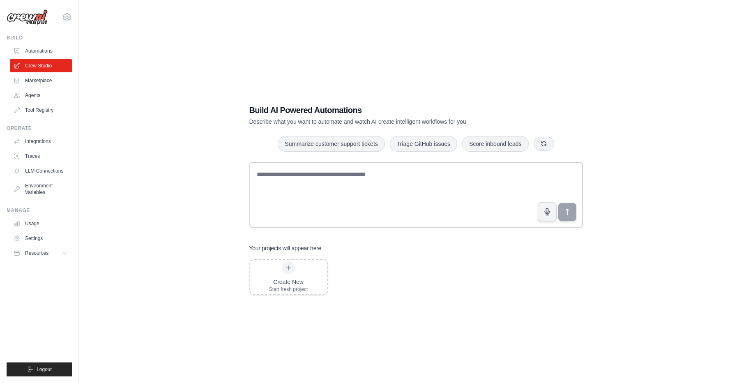 The width and height of the screenshot is (753, 383). I want to click on a: Integrations, so click(41, 141).